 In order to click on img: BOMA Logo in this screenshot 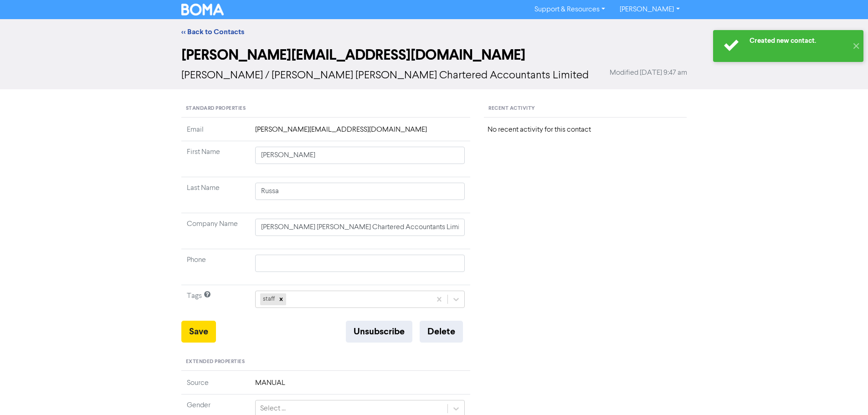, I will do `click(203, 9)`.